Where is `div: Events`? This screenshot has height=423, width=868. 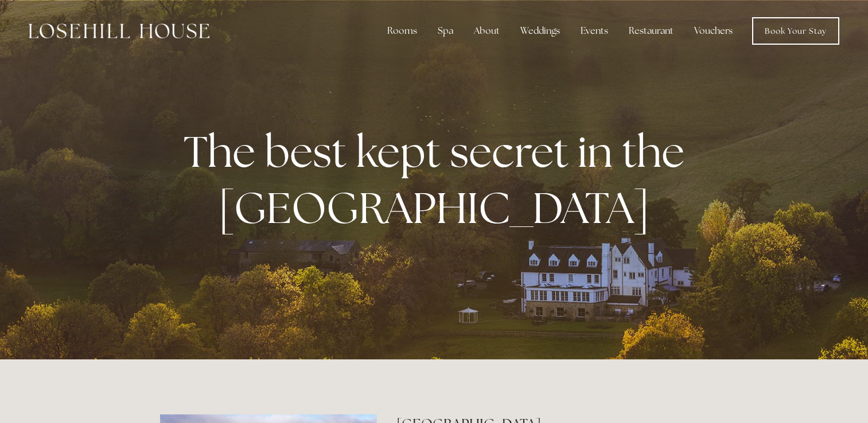
div: Events is located at coordinates (594, 31).